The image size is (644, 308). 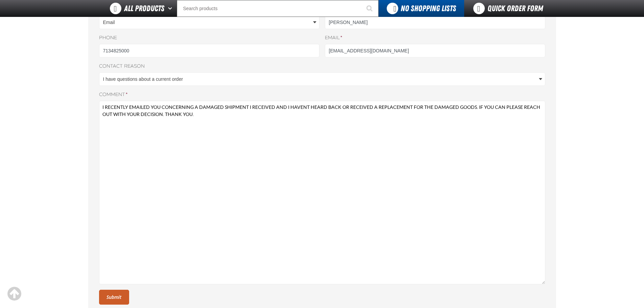 What do you see at coordinates (207, 22) in the screenshot?
I see `span: Email` at bounding box center [207, 22].